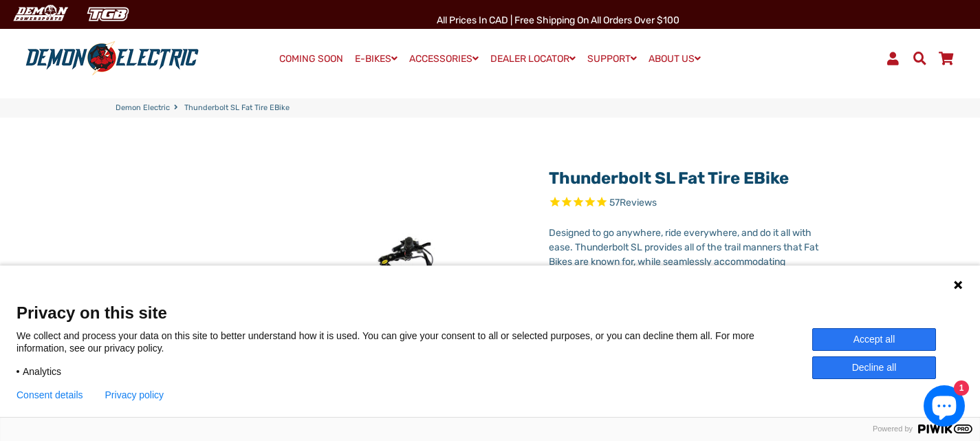 The image size is (980, 441). I want to click on a: COMING SOON, so click(311, 59).